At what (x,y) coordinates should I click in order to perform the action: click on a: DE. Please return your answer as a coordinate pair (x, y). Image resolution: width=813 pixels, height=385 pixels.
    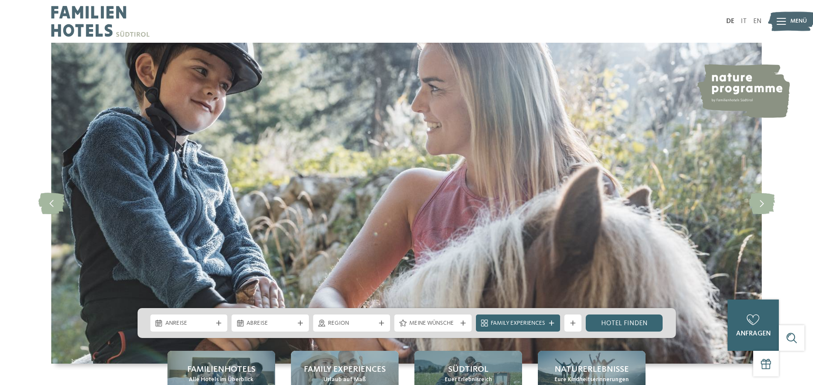
    Looking at the image, I should click on (730, 21).